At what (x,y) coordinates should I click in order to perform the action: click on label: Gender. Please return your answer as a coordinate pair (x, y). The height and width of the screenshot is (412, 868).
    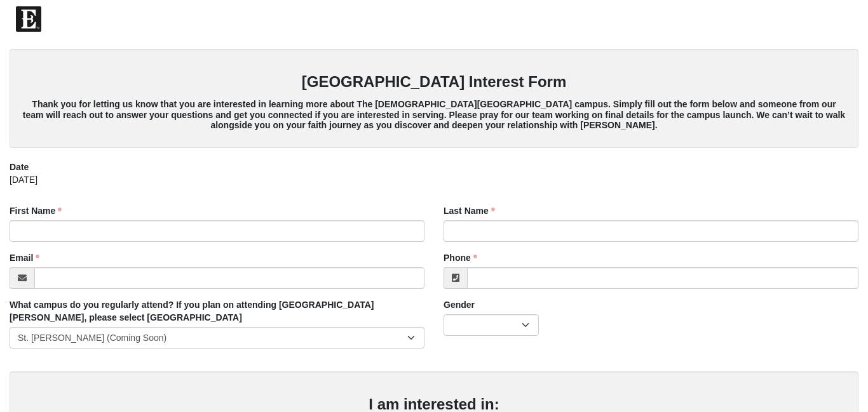
    Looking at the image, I should click on (459, 305).